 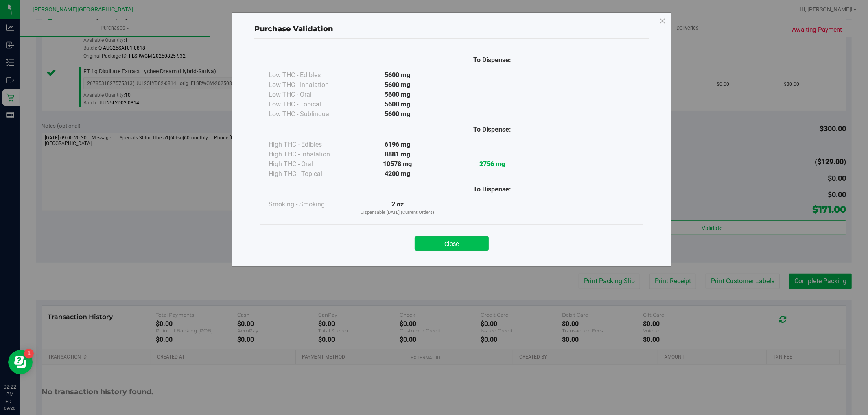 What do you see at coordinates (309, 75) in the screenshot?
I see `div: Low THC - Edibles` at bounding box center [309, 75].